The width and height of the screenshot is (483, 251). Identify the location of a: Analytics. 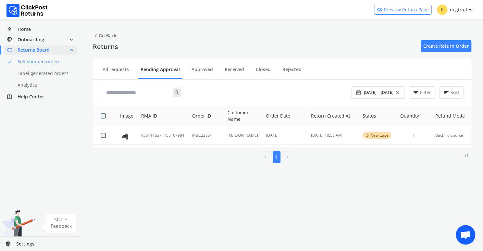
(44, 85).